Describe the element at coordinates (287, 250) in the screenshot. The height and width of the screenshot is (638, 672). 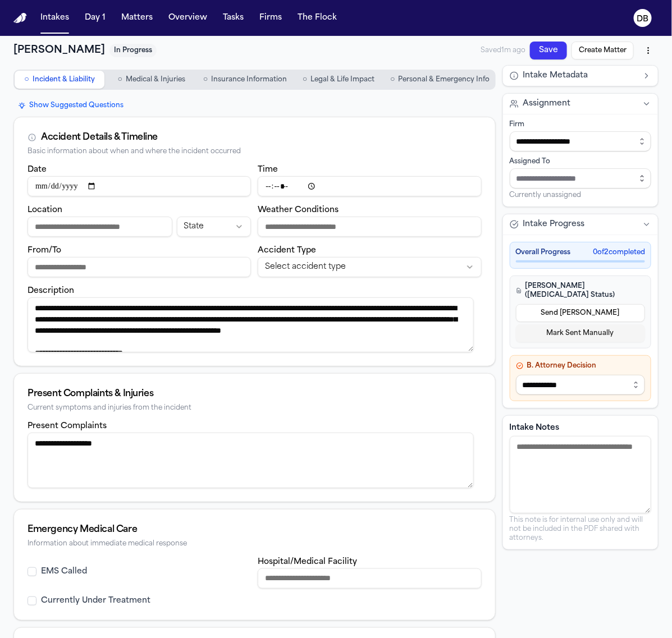
I see `label: Accident Type` at that location.